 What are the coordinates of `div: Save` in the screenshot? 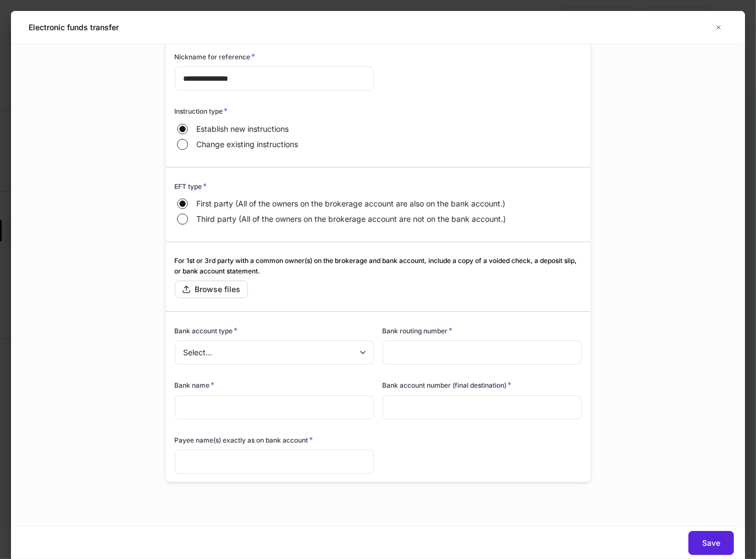 It's located at (710, 544).